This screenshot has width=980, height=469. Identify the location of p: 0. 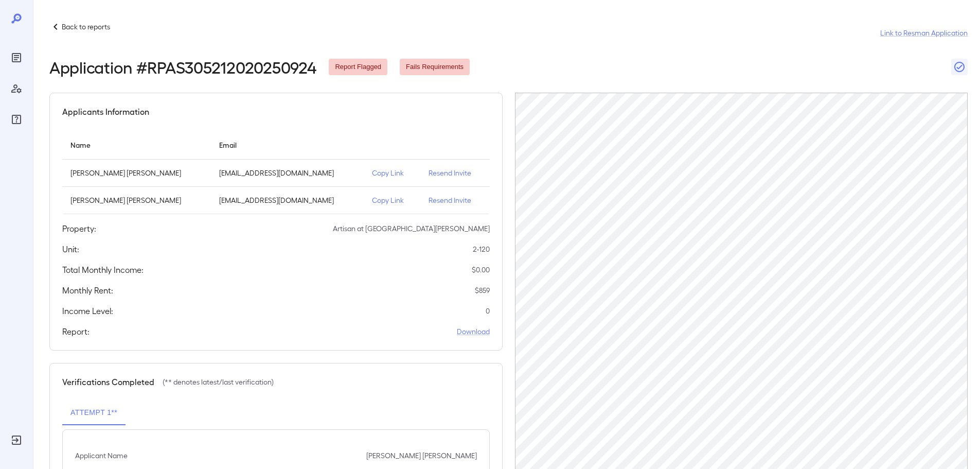
(488, 311).